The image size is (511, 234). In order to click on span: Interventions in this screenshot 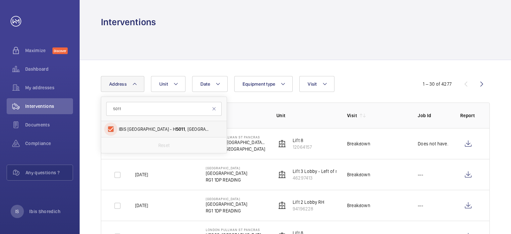, I will do `click(49, 106)`.